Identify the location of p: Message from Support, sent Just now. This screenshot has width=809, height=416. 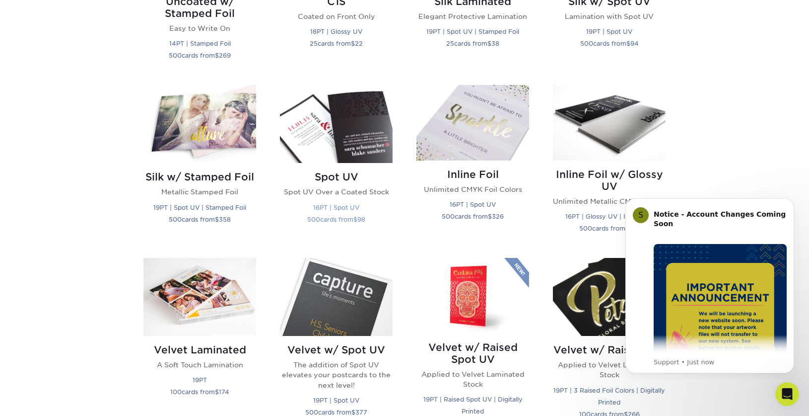
(110, 173).